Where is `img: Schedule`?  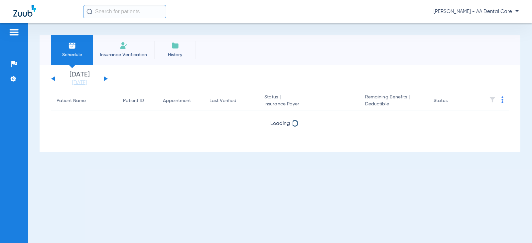
img: Schedule is located at coordinates (72, 46).